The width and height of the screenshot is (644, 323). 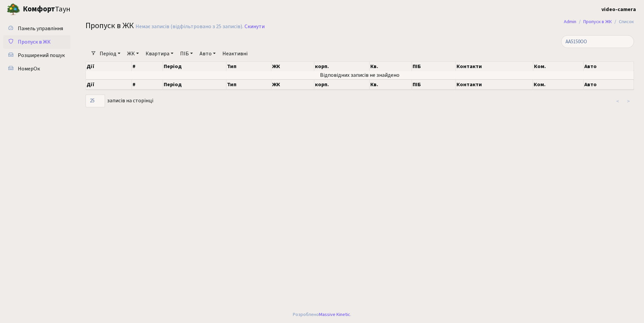 What do you see at coordinates (619, 9) in the screenshot?
I see `b: video-camera` at bounding box center [619, 9].